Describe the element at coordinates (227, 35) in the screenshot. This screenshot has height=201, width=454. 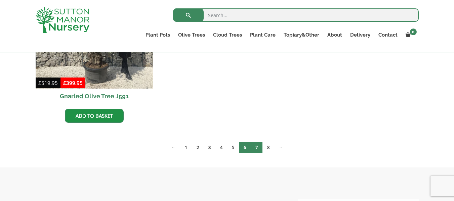
I see `a: Cloud Trees` at that location.